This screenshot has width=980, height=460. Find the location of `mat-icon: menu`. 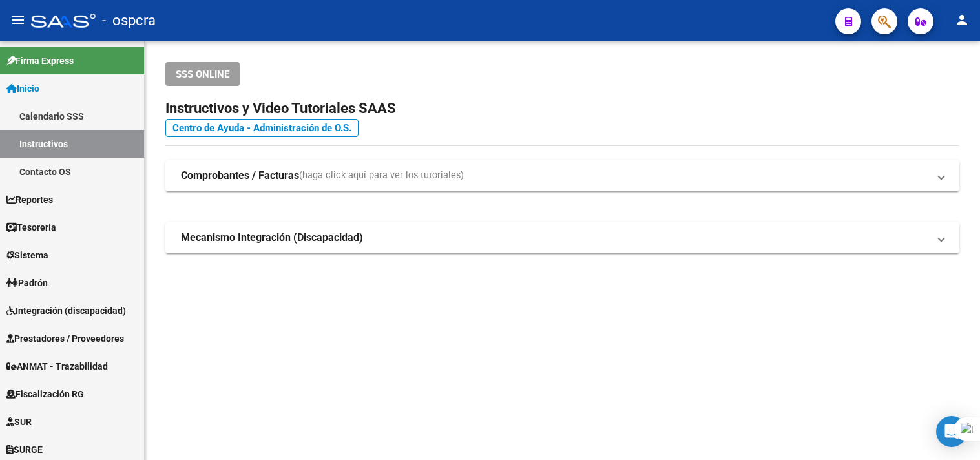

mat-icon: menu is located at coordinates (18, 20).